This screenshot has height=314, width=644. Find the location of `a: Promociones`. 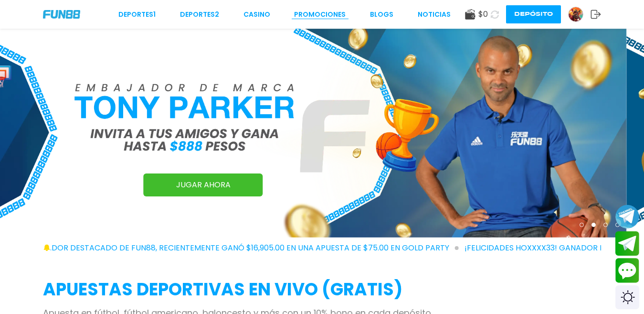

a: Promociones is located at coordinates (320, 15).